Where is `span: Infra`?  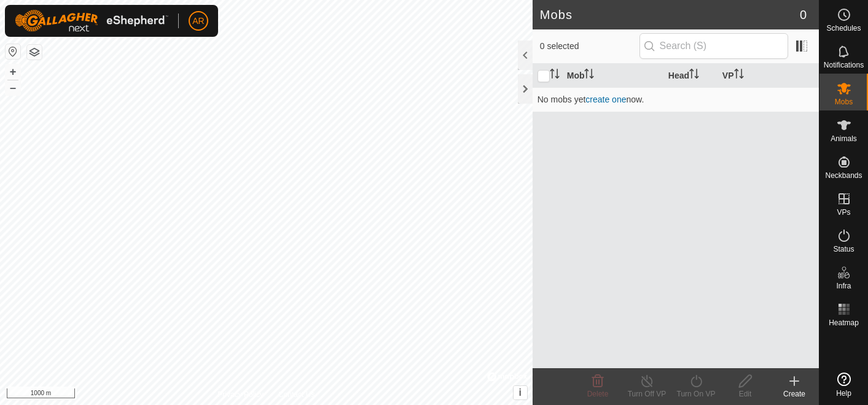
span: Infra is located at coordinates (843, 286).